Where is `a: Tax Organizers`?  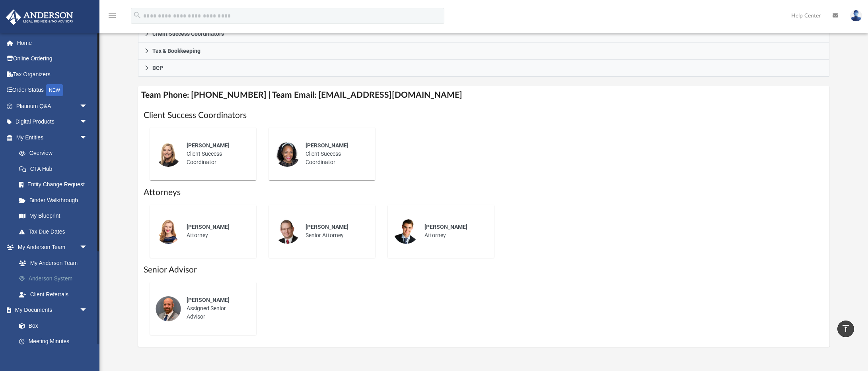
a: Tax Organizers is located at coordinates (53, 75).